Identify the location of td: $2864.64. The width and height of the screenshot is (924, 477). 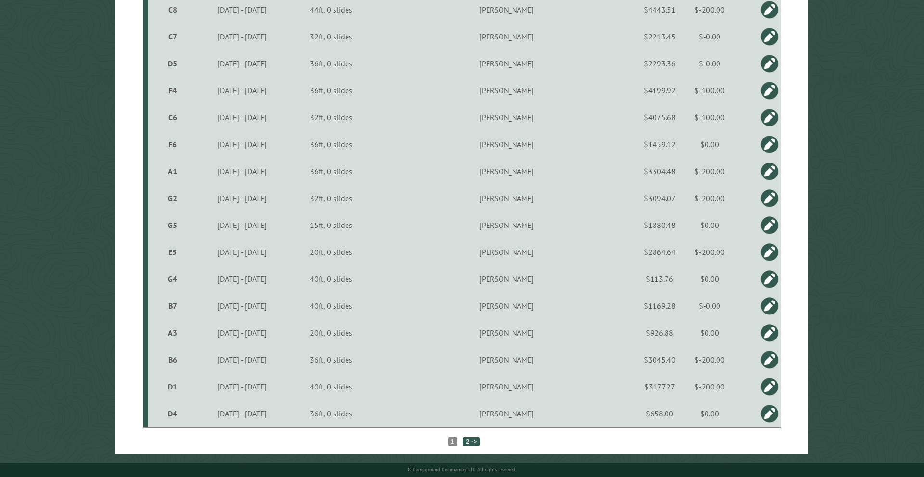
(659, 252).